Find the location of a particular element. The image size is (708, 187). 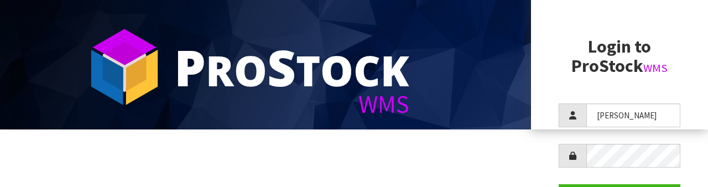

div: ro tock is located at coordinates (292, 67).